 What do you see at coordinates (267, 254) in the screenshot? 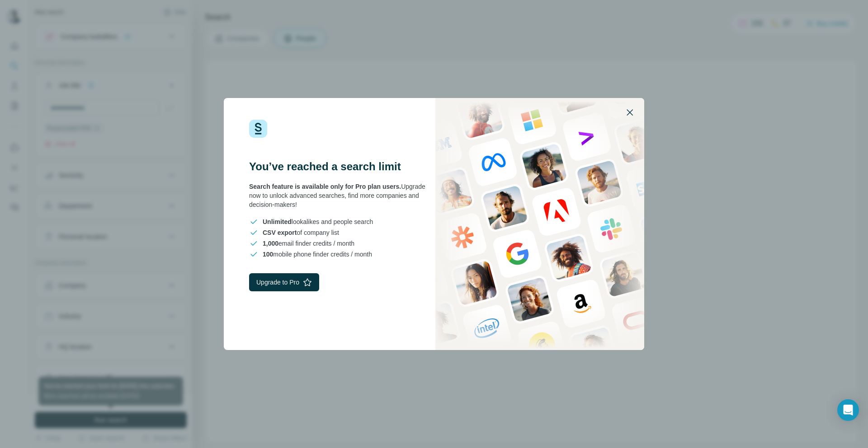
I see `span: 100` at bounding box center [267, 254].